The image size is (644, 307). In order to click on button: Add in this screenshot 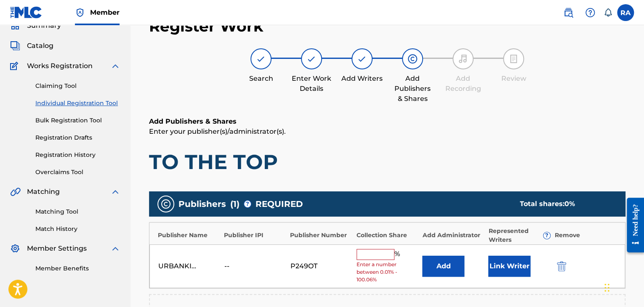, I will do `click(443, 266)`.